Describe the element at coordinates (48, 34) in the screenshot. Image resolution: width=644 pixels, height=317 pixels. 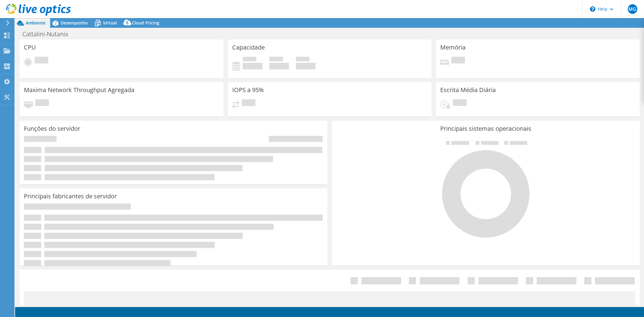
I see `h1: Cattalini-Nutanix` at that location.